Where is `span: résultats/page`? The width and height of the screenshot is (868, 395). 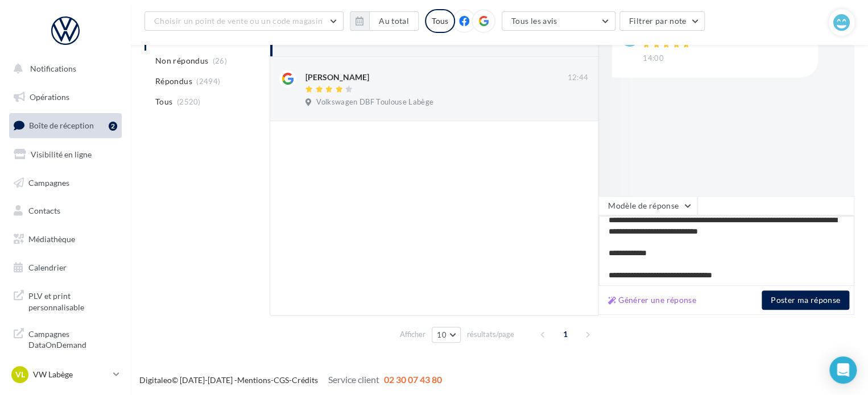 span: résultats/page is located at coordinates (490, 334).